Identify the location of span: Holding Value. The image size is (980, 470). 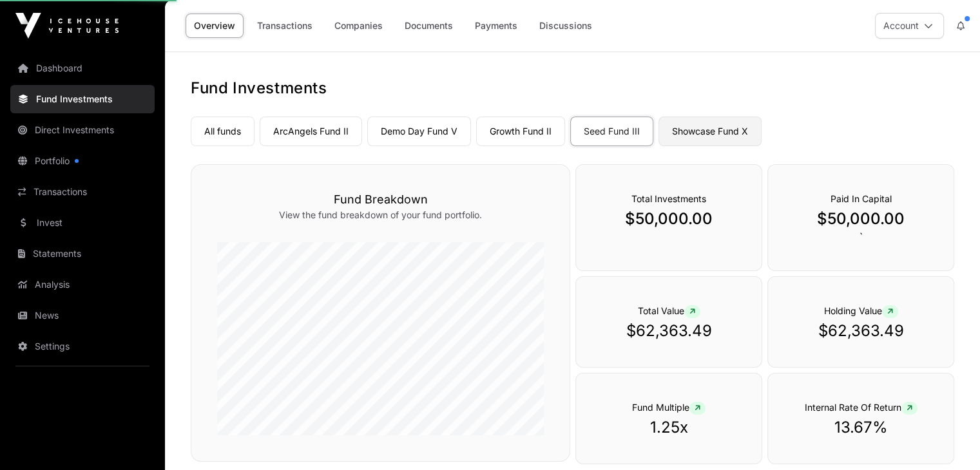
(861, 310).